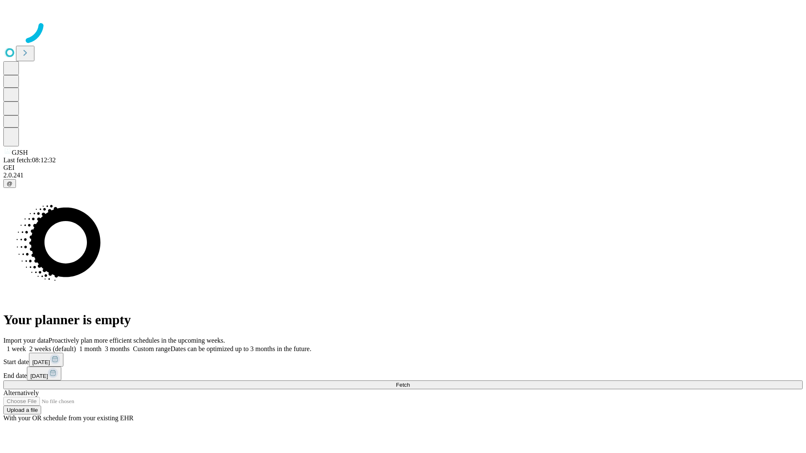  What do you see at coordinates (403, 374) in the screenshot?
I see `div: End date` at bounding box center [403, 374].